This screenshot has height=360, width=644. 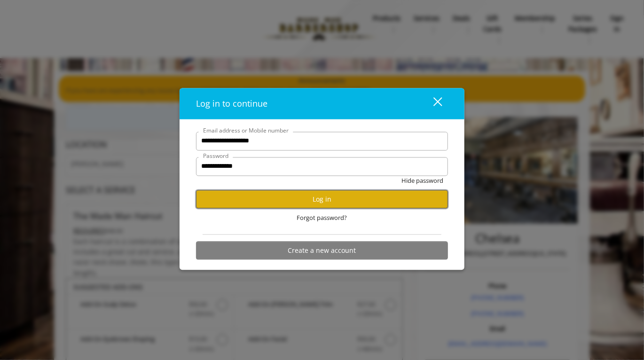 I want to click on input: Email address or Mobile number, so click(x=322, y=141).